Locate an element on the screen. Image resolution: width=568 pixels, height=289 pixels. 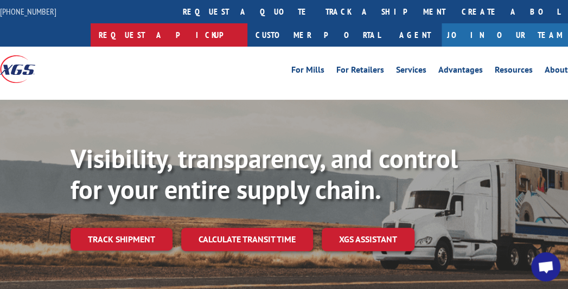
a: XGS ASSISTANT is located at coordinates (368, 239).